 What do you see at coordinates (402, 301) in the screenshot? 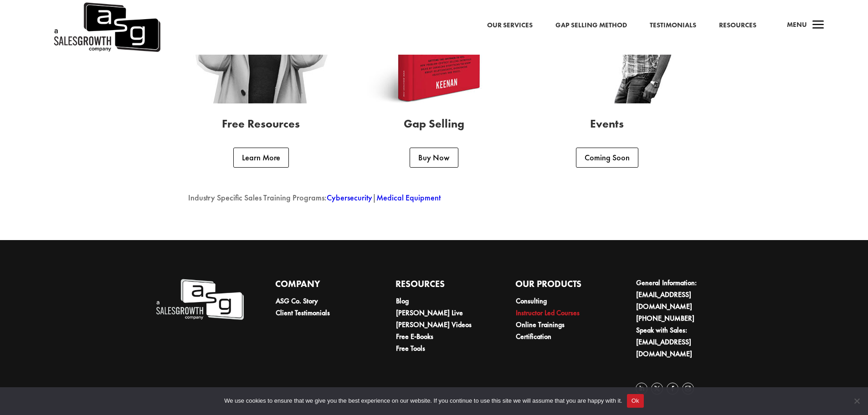
I see `a: Blog` at bounding box center [402, 301].